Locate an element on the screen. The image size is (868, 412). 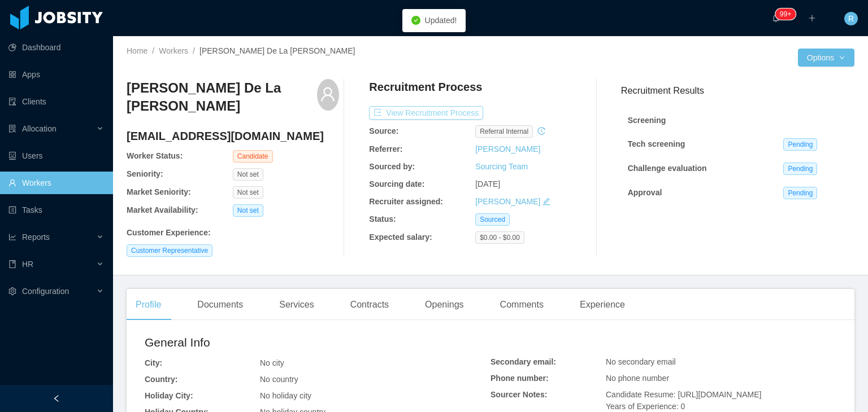
strong: Tech screening is located at coordinates (657, 144).